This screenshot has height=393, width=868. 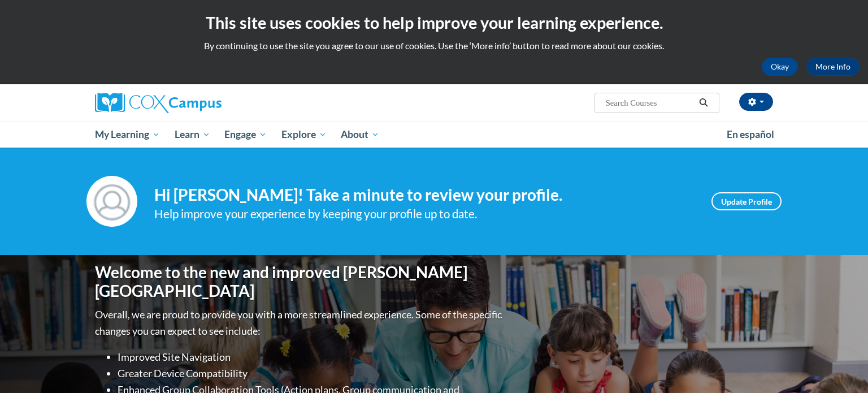 I want to click on a: Learn, so click(x=192, y=135).